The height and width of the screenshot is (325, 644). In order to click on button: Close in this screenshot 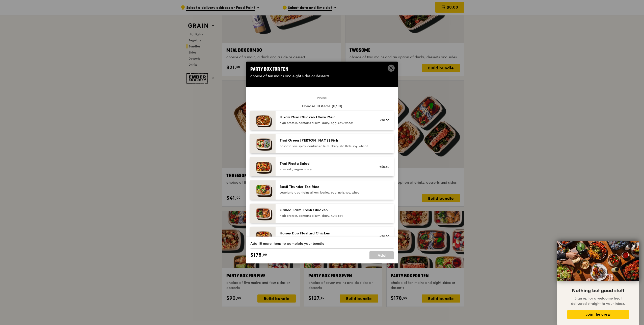, I will do `click(634, 247)`.